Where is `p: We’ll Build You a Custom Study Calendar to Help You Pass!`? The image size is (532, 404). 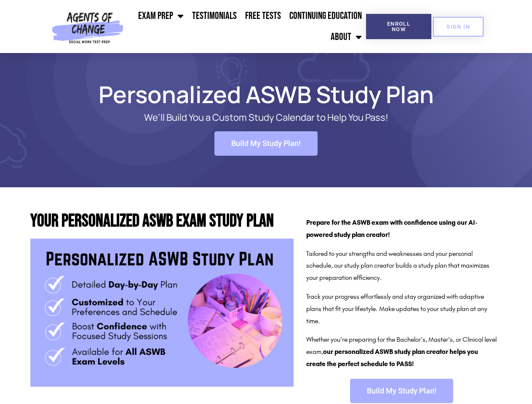 p: We’ll Build You a Custom Study Calendar to Help You Pass! is located at coordinates (266, 118).